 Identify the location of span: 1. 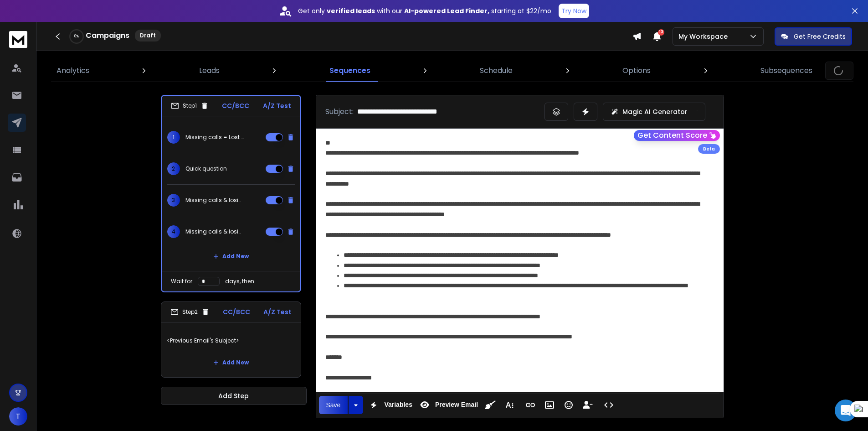
(174, 137).